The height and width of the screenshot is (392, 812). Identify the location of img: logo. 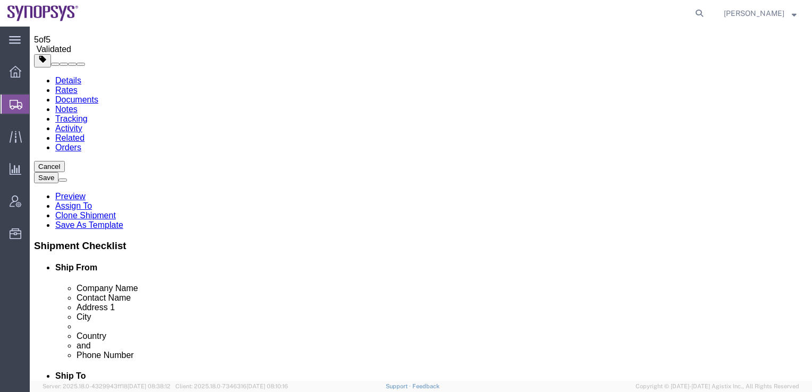
(43, 13).